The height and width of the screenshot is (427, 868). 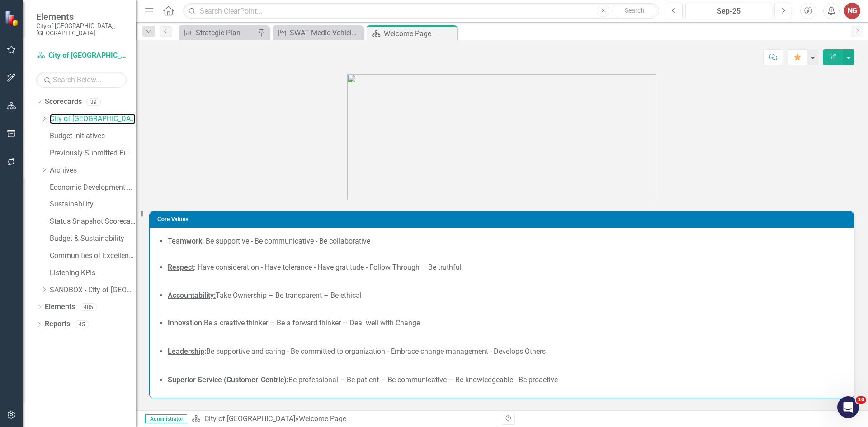 I want to click on li: Take Ownership – Be transparent – Be ethical, so click(x=507, y=296).